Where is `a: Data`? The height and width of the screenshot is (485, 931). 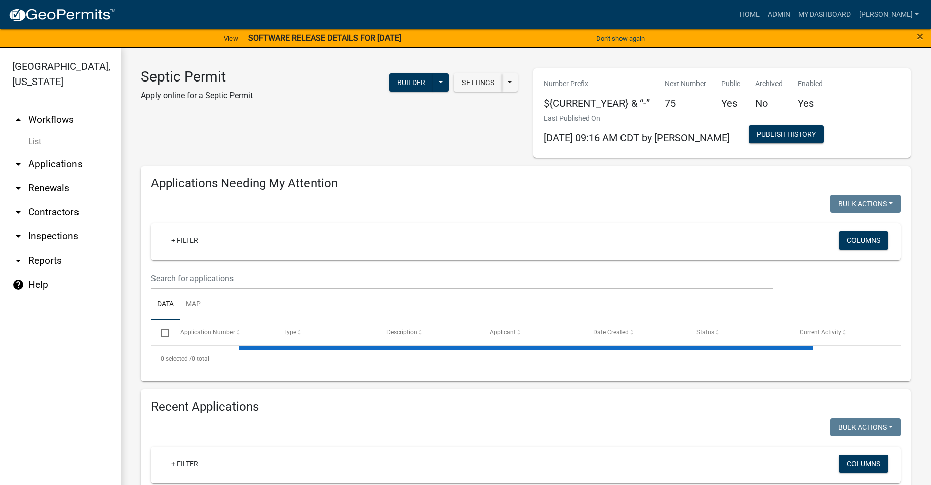
a: Data is located at coordinates (165, 305).